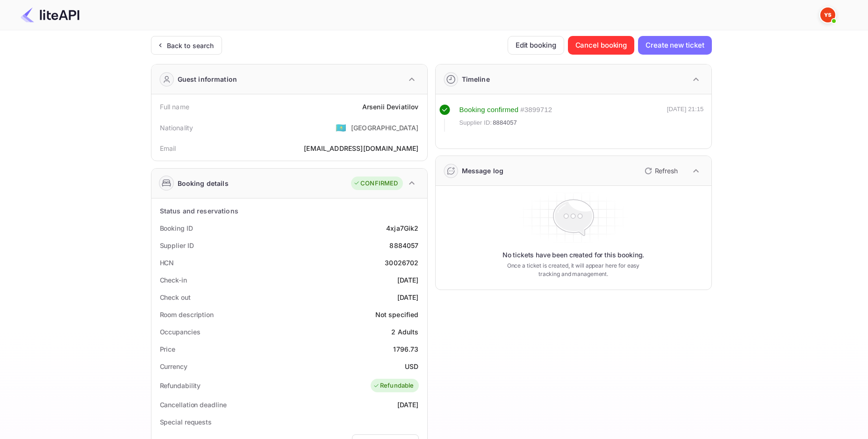 This screenshot has width=868, height=439. Describe the element at coordinates (404, 245) in the screenshot. I see `div: 8884057` at that location.